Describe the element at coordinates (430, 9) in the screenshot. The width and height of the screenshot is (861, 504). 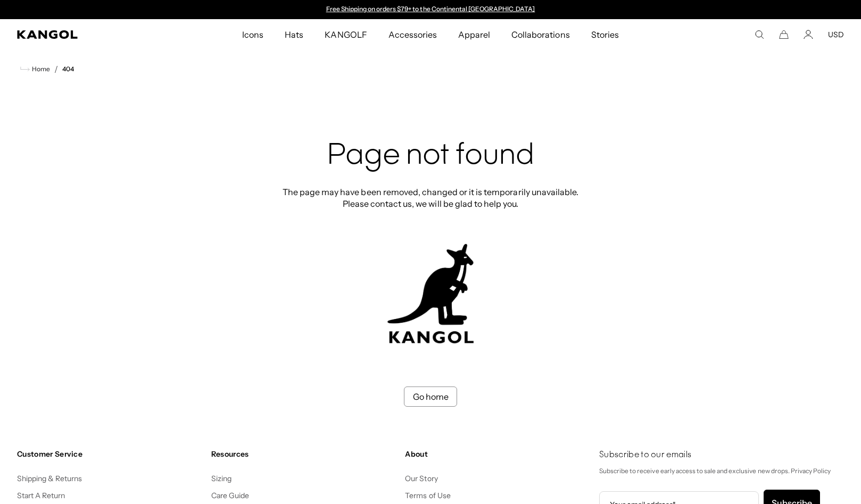
I see `div: Announcement` at that location.